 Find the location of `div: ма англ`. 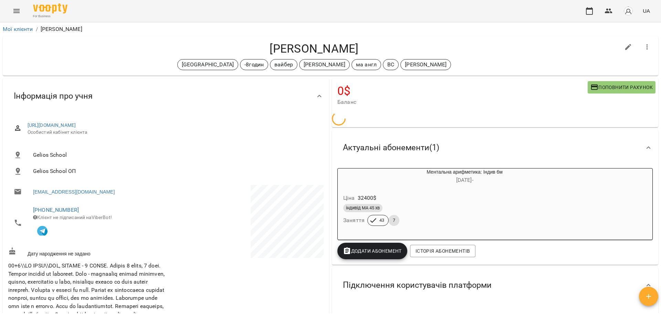

div: ма англ is located at coordinates (366, 65).